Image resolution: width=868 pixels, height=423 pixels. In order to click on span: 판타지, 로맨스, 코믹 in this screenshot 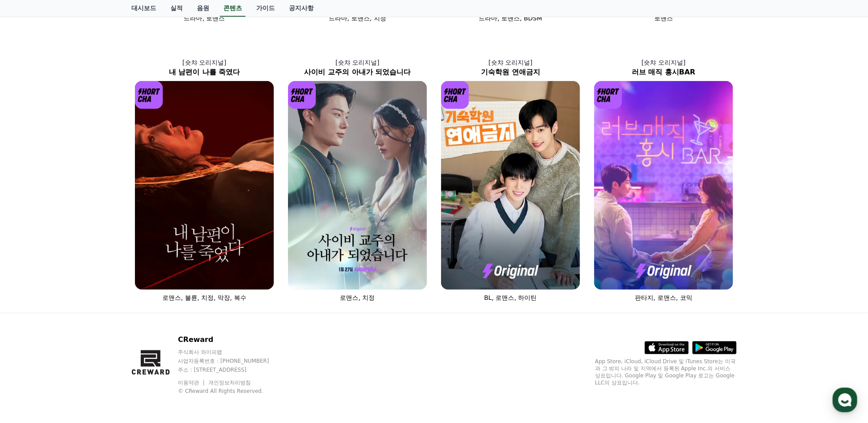, I will do `click(664, 297)`.